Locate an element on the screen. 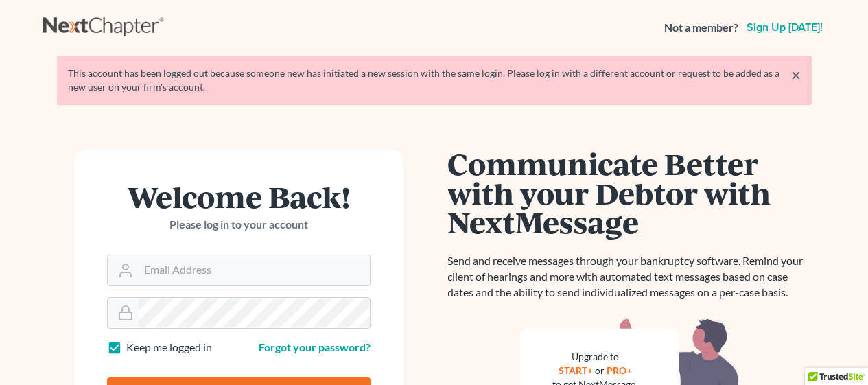  strong: Not a member? is located at coordinates (701, 27).